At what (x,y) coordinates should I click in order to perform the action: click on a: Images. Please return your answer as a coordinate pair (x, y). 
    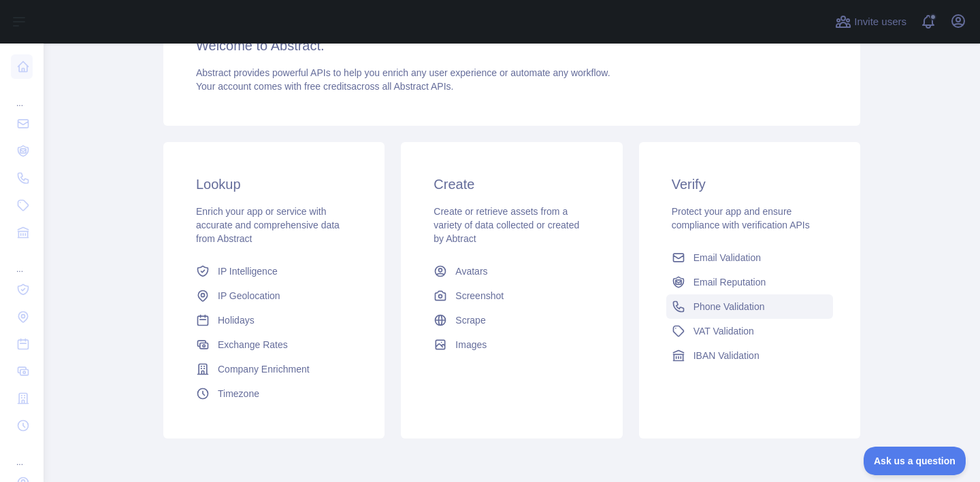
    Looking at the image, I should click on (511, 345).